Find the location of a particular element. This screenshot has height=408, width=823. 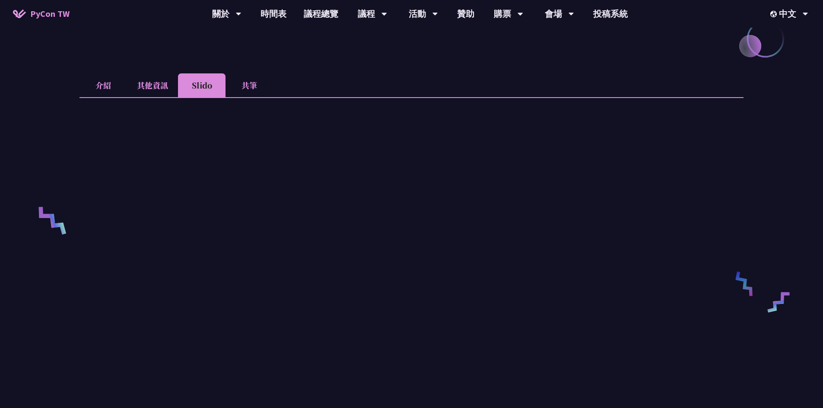

img: Home icon of PyCon TW 2025 is located at coordinates (19, 14).